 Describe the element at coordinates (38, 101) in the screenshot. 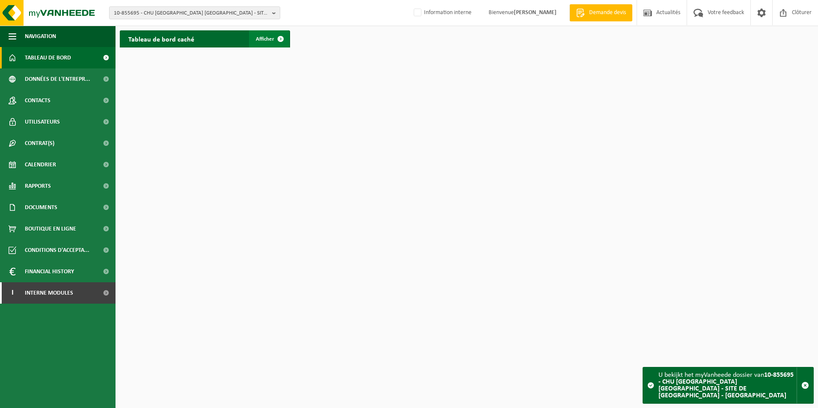

I see `span: Contacts` at that location.